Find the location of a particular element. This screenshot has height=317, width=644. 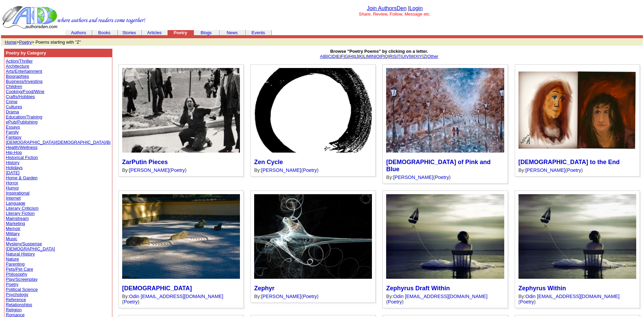

a: Join AuthorsDen is located at coordinates (386, 8).